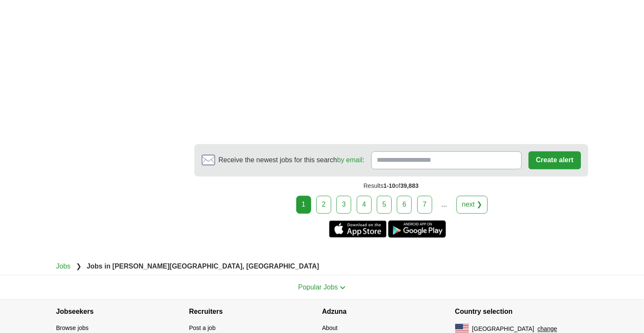 The width and height of the screenshot is (644, 333). I want to click on a: About, so click(330, 328).